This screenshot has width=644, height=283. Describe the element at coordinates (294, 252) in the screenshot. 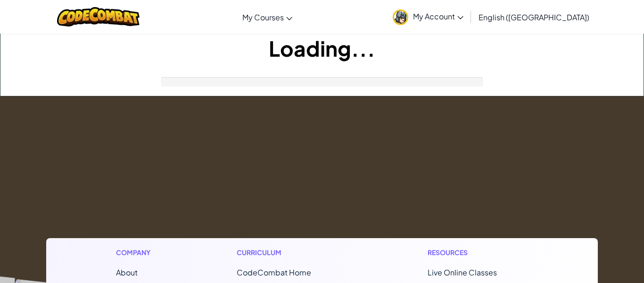

I see `h1: Curriculum` at that location.